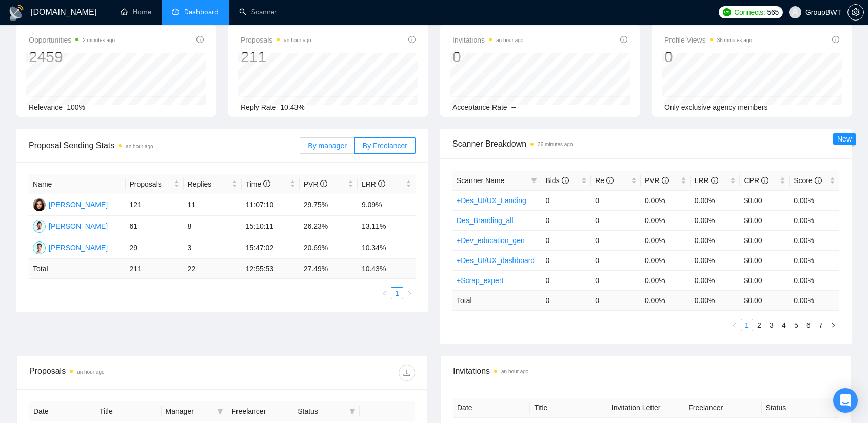  I want to click on span: PVR, so click(657, 180).